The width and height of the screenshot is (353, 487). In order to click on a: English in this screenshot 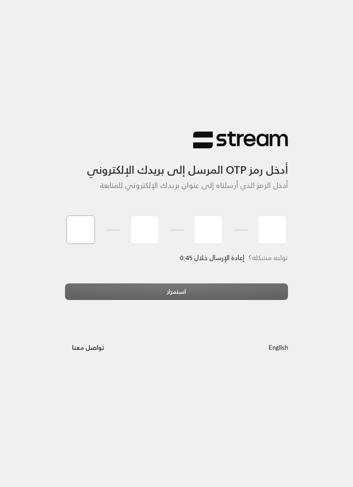, I will do `click(278, 348)`.